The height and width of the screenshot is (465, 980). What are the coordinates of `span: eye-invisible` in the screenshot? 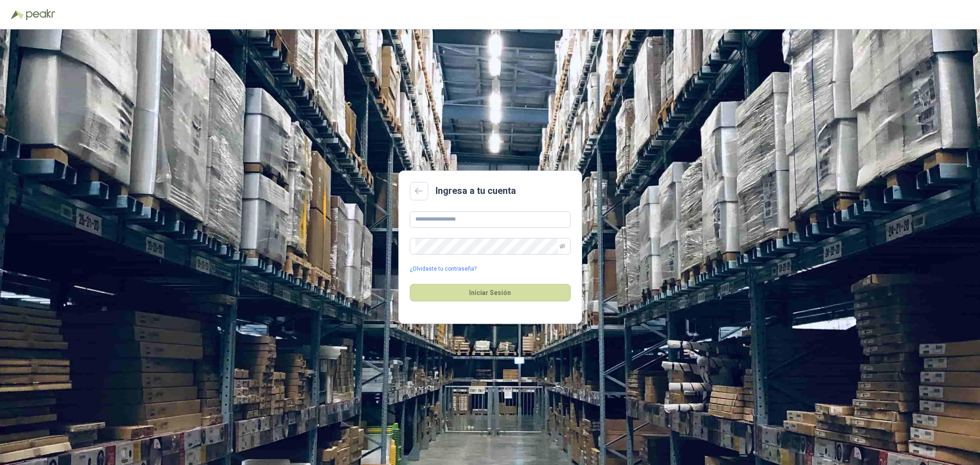 It's located at (562, 246).